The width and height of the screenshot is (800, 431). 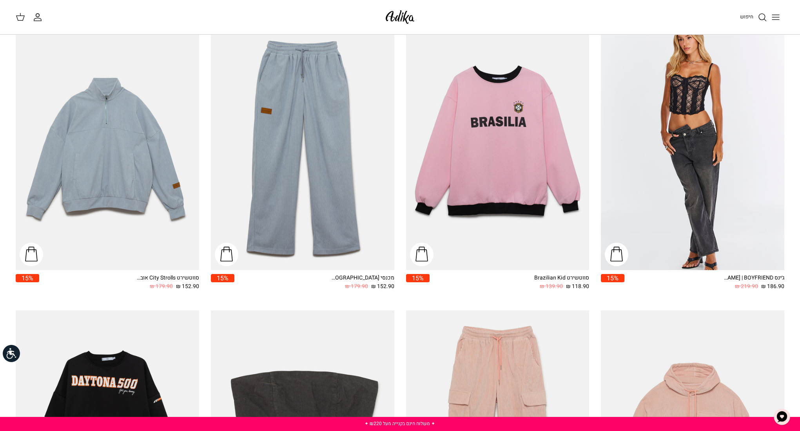 I want to click on a: סווטשירט Brazilian Kid 118.90 ₪ 139.90 ₪, so click(x=509, y=282).